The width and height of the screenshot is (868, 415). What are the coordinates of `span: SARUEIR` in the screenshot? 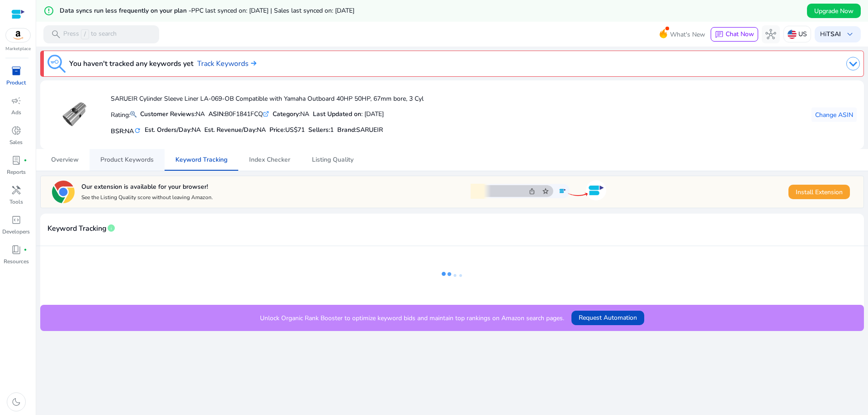 It's located at (369, 129).